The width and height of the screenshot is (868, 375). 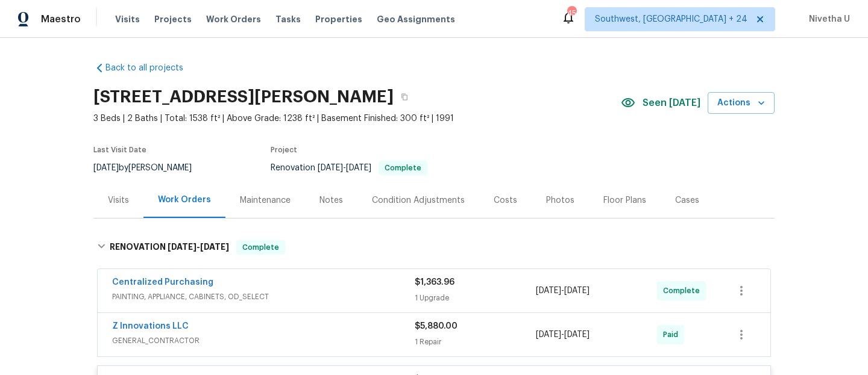 What do you see at coordinates (741, 103) in the screenshot?
I see `button: Actions` at bounding box center [741, 103].